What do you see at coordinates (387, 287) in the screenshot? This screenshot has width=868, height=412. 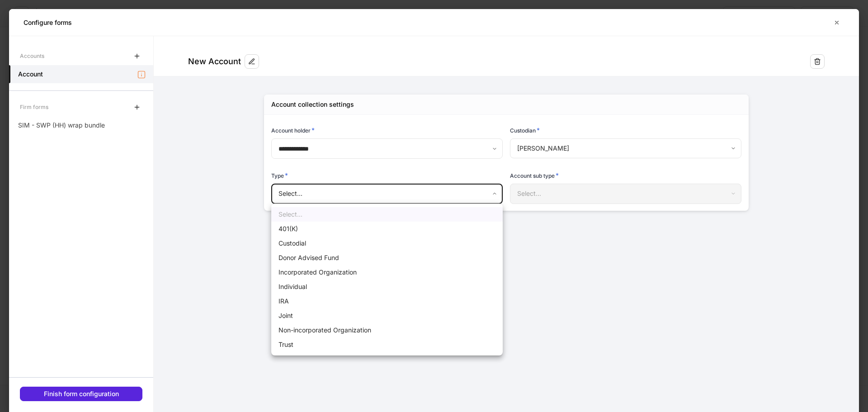 I see `li: Individual` at bounding box center [387, 287].